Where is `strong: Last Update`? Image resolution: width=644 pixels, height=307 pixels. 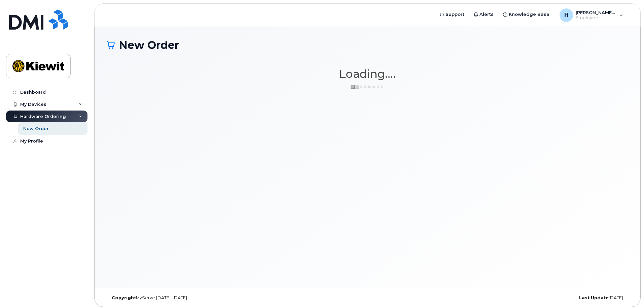 strong: Last Update is located at coordinates (594, 298).